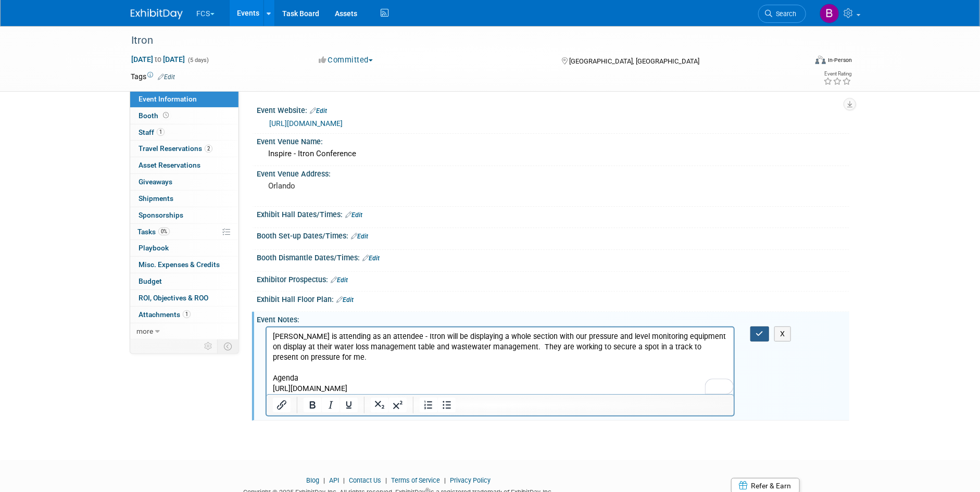  Describe the element at coordinates (799, 62) in the screenshot. I see `div: Event Format` at that location.